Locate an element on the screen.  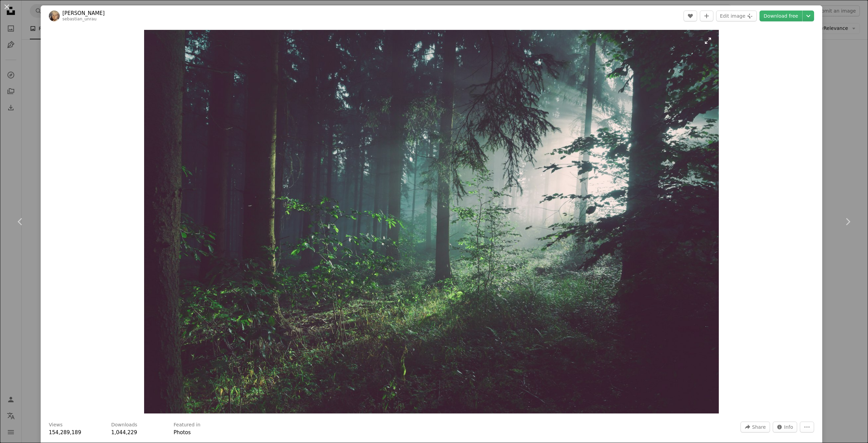
img: trees on forest with sun rays is located at coordinates (431, 222).